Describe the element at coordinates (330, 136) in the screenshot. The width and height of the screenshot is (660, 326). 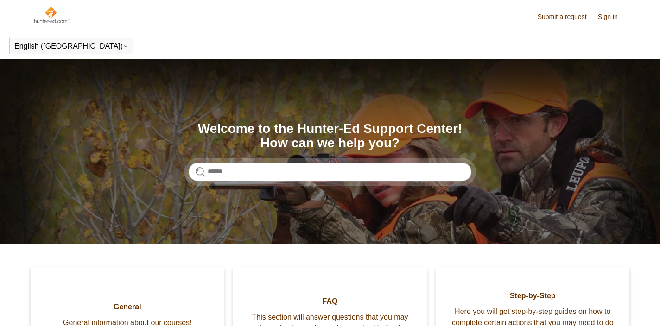
I see `h1: Welcome to the Hunter-Ed Support Center! How can we help you?` at that location.